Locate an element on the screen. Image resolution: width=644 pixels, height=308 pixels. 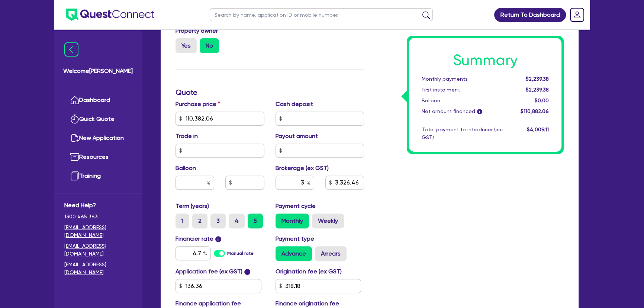
span: $4,009.11 is located at coordinates (538, 130).